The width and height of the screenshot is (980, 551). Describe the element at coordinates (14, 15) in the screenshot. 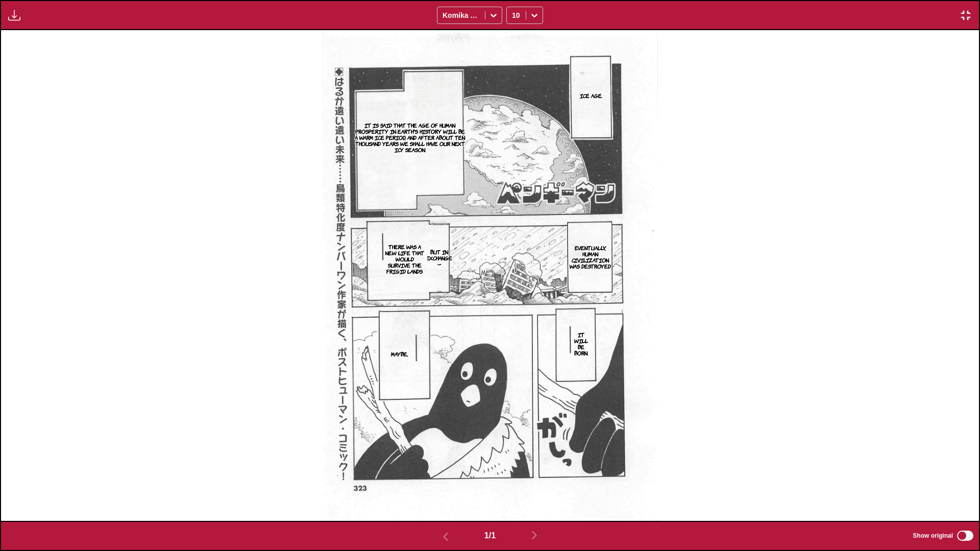

I see `img: Download translated images` at that location.